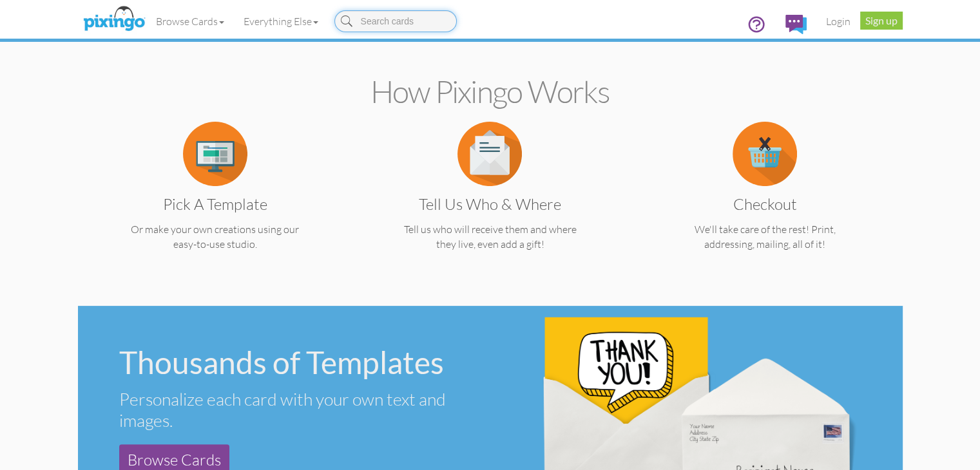  What do you see at coordinates (838, 21) in the screenshot?
I see `a: Login` at bounding box center [838, 21].